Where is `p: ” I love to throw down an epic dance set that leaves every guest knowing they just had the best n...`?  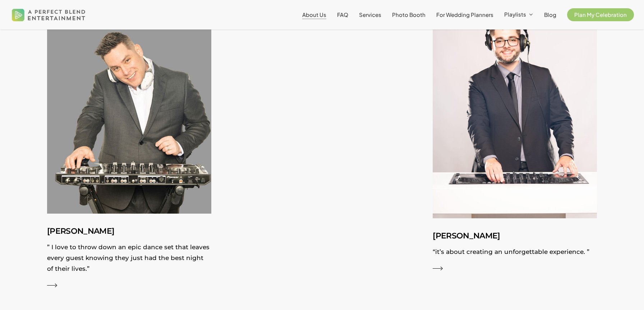 p: ” I love to throw down an epic dance set that leaves every guest knowing they just had the best n... is located at coordinates (129, 260).